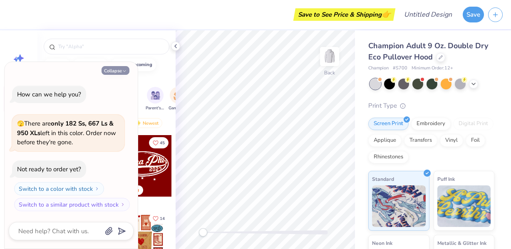 The height and width of the screenshot is (249, 511). I want to click on div: Embroidery, so click(430, 124).